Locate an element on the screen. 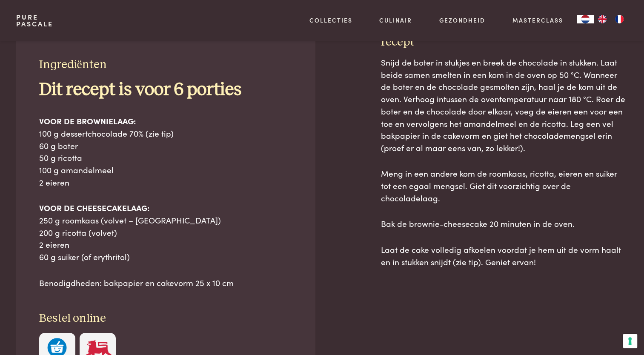 The image size is (644, 355). span: 100 g amandelmeel is located at coordinates (76, 169).